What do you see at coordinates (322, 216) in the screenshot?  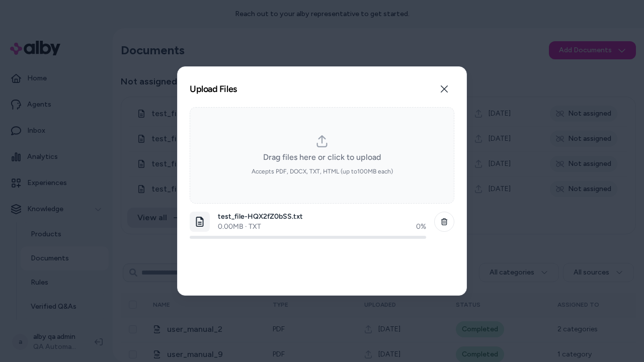 I see `p: test_file-HQX2fZ0bSS.txt` at bounding box center [322, 216].